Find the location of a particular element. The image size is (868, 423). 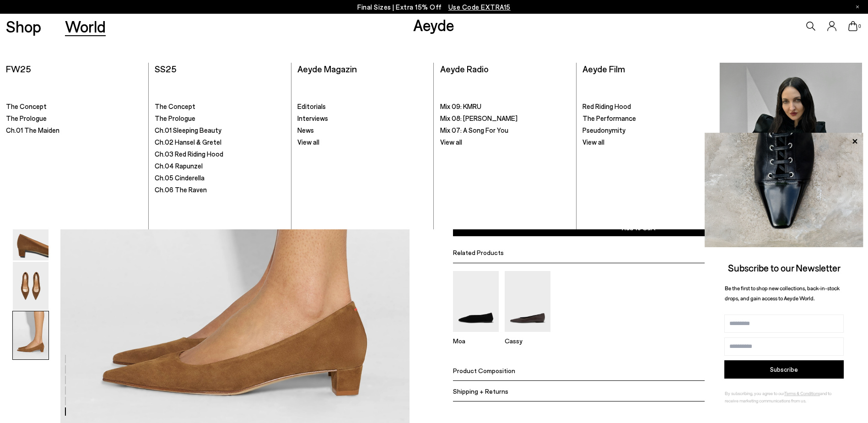

span: Aeyde Film is located at coordinates (603, 69).